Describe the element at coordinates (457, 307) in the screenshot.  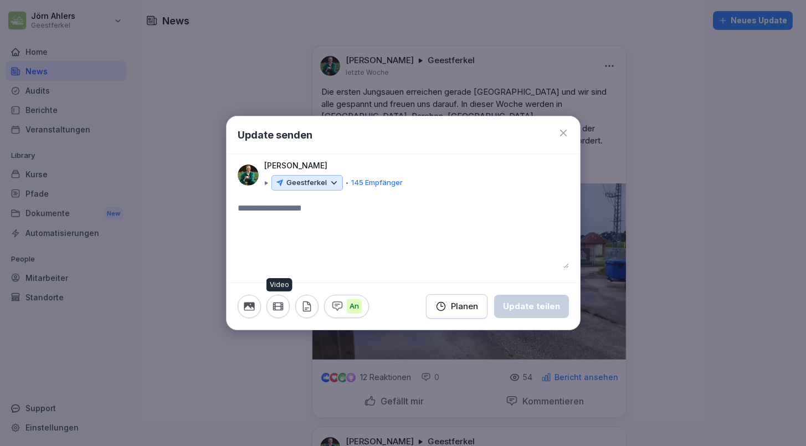
I see `button: Planen` at that location.